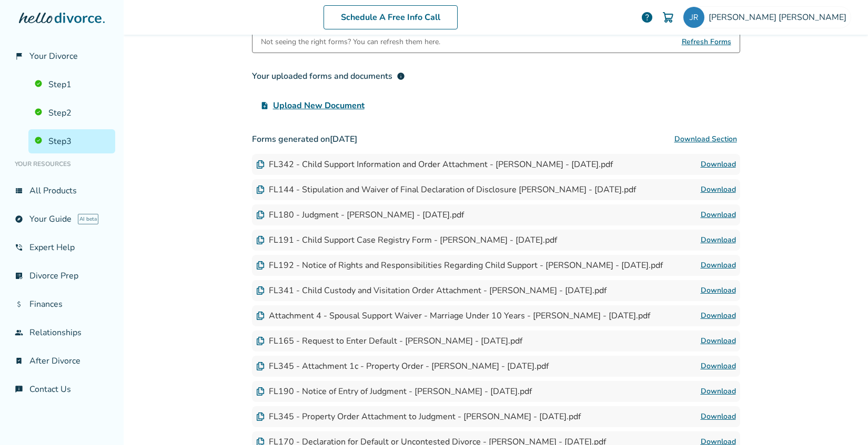 The image size is (868, 445). Describe the element at coordinates (391, 17) in the screenshot. I see `a: Schedule A Free Info Call` at that location.